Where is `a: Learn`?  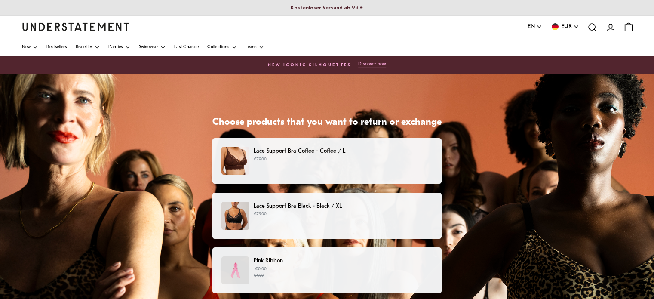 a: Learn is located at coordinates (255, 47).